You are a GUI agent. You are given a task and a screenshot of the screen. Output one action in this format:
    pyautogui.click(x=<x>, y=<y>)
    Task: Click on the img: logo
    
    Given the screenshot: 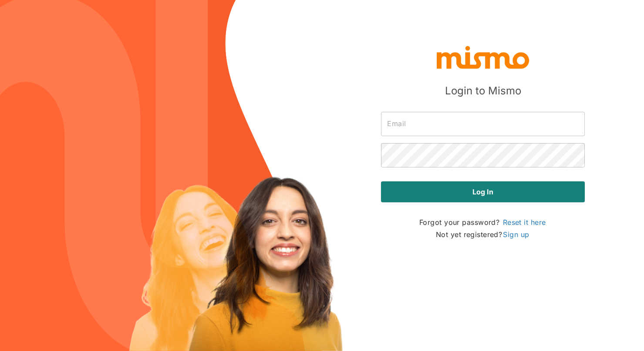 What is the action you would take?
    pyautogui.click(x=483, y=57)
    